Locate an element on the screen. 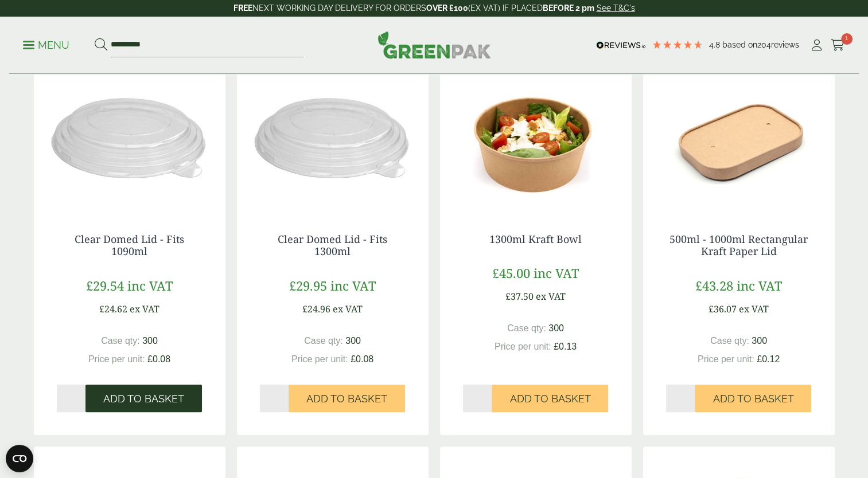 The width and height of the screenshot is (868, 478). a: Clear Domed Lid - Fits 1090ml is located at coordinates (129, 245).